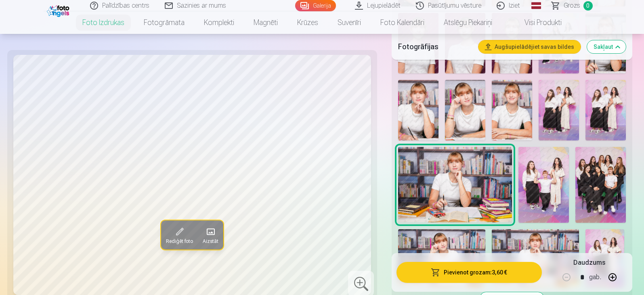 The height and width of the screenshot is (295, 644). Describe the element at coordinates (349, 23) in the screenshot. I see `a: Suvenīri` at that location.